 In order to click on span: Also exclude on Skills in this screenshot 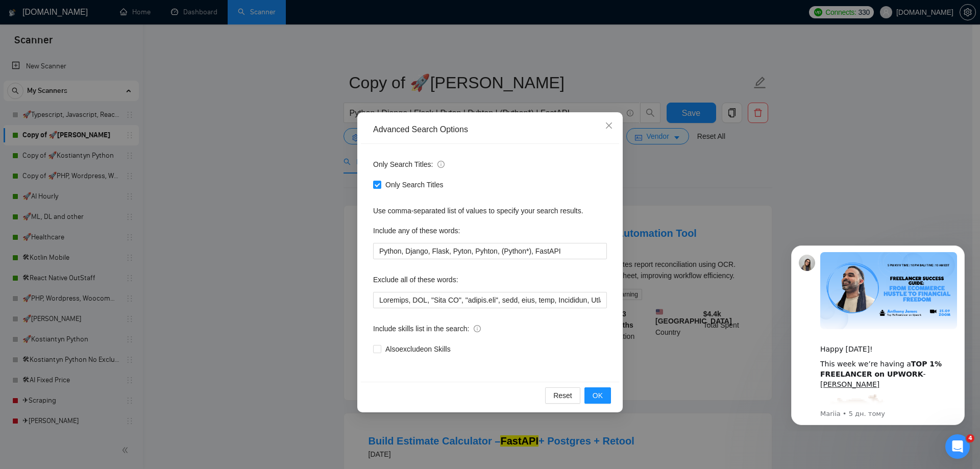, I will do `click(418, 349)`.